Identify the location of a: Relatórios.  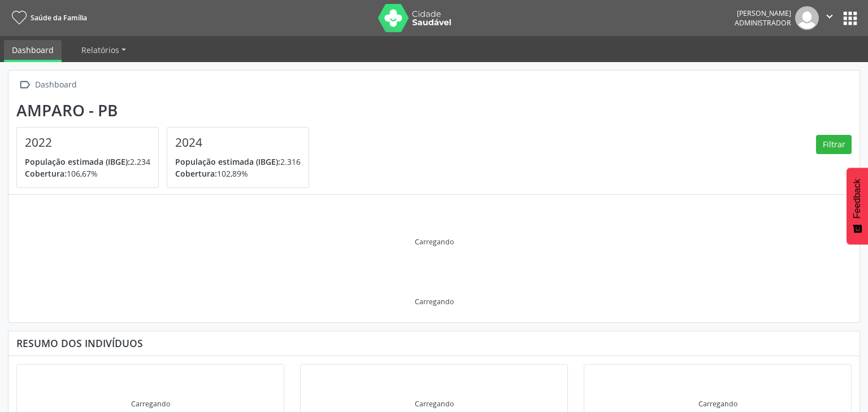
(104, 50).